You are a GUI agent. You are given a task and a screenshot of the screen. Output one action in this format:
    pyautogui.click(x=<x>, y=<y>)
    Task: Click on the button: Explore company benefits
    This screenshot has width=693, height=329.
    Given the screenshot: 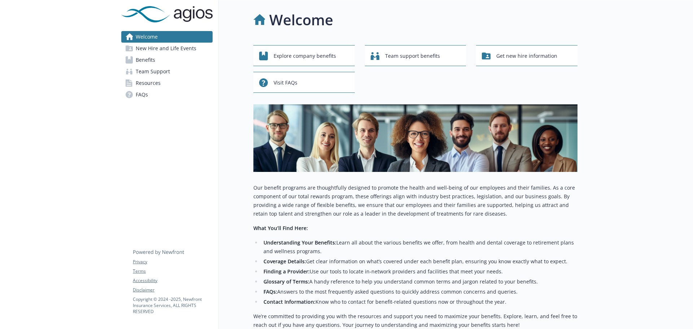 What is the action you would take?
    pyautogui.click(x=304, y=56)
    